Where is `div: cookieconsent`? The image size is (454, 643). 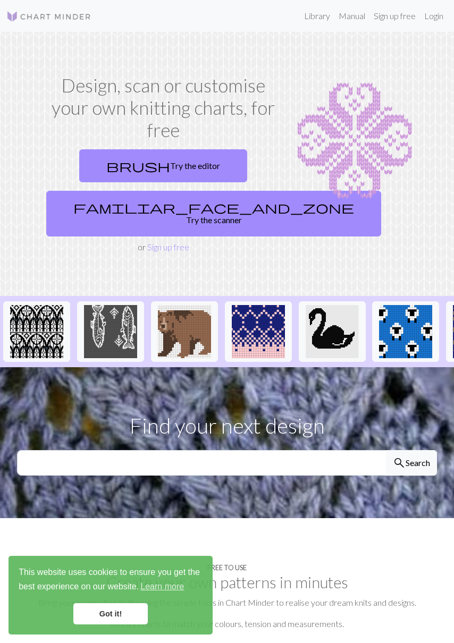 div: cookieconsent is located at coordinates (111, 595).